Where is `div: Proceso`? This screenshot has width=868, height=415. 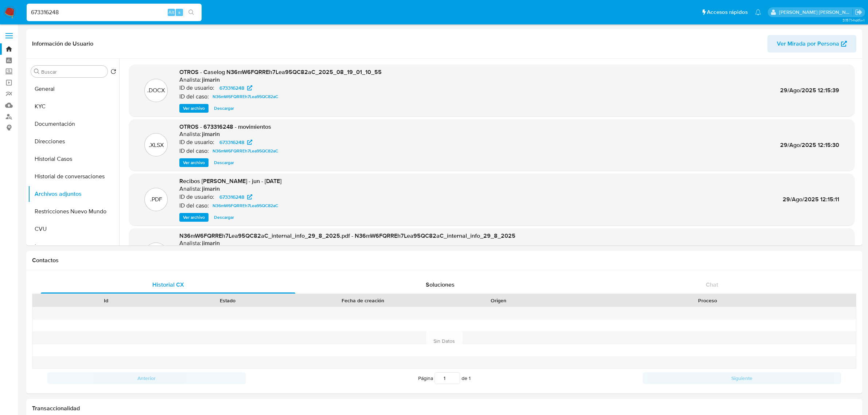
div: Proceso is located at coordinates (707, 300).